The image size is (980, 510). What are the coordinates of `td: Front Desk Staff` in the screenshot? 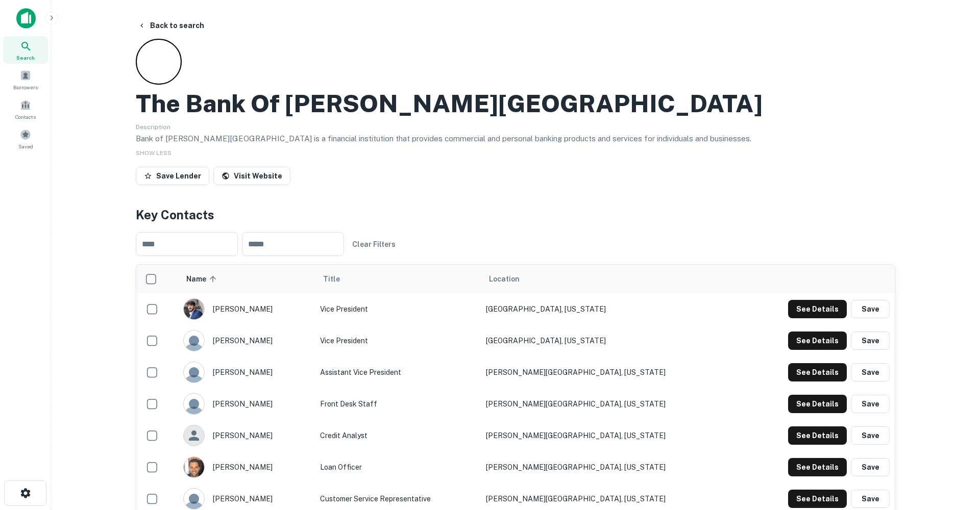 It's located at (397, 404).